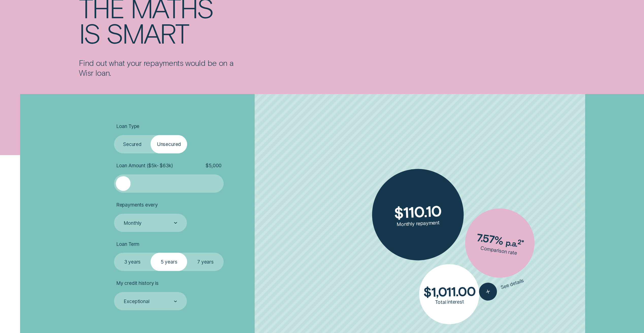  I want to click on span: $ 5,000, so click(214, 166).